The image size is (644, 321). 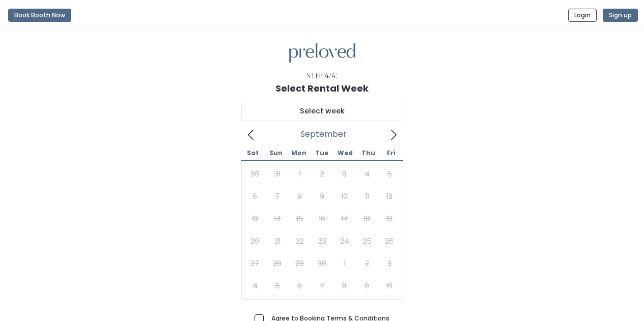 I want to click on span: Sun, so click(x=275, y=153).